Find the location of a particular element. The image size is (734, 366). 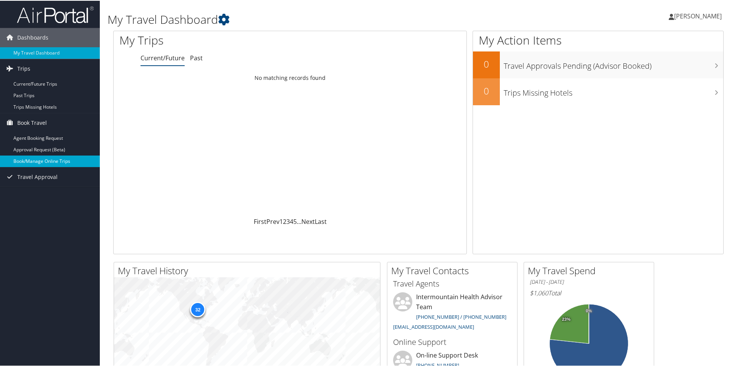

a: Current/Future is located at coordinates (162, 57).